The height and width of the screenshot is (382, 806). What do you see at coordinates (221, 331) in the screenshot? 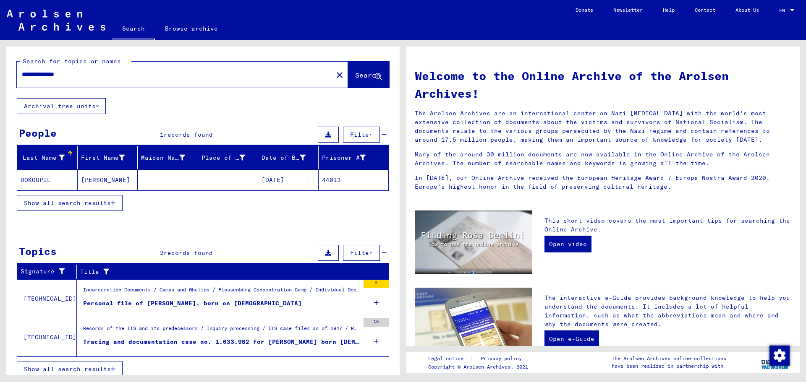
I see `div: Records of the ITS and its predecessors / Inquiry processing / ITS case files as of 1947 / Reposi...` at bounding box center [221, 331].